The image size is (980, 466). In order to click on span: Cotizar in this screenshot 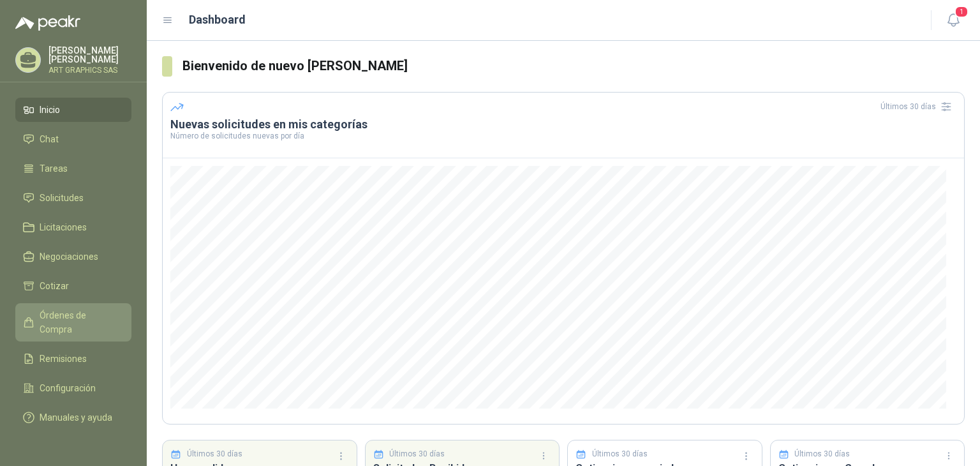, I will do `click(54, 286)`.